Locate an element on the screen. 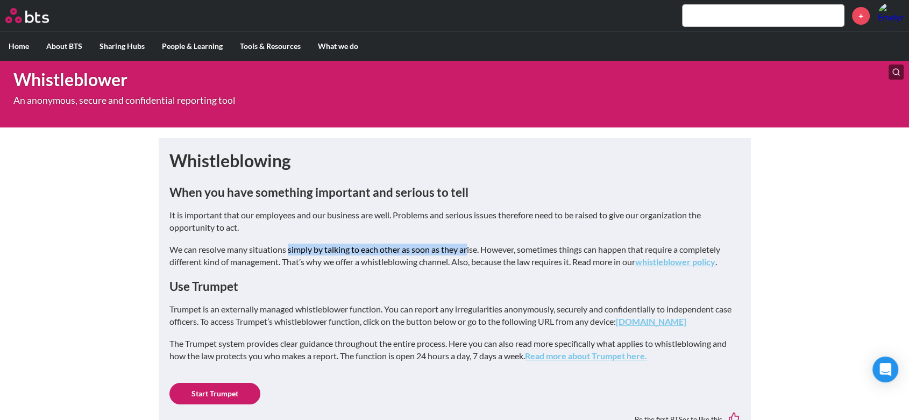 The image size is (909, 420). h1: Whistleblowing is located at coordinates (454, 161).